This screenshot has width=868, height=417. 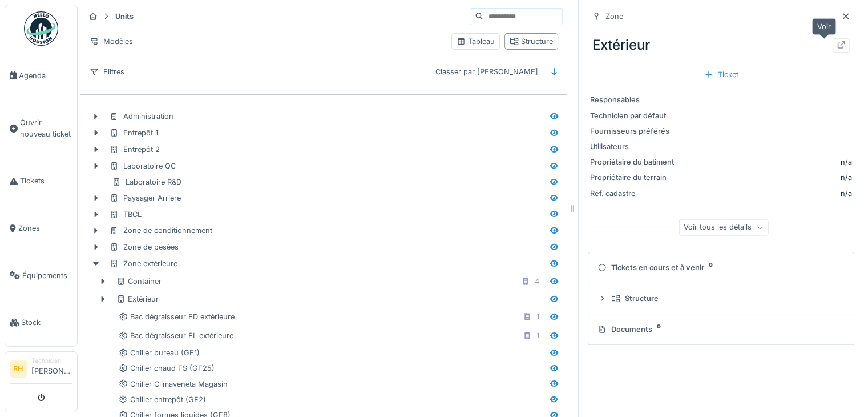 I want to click on div: Administration, so click(x=142, y=116).